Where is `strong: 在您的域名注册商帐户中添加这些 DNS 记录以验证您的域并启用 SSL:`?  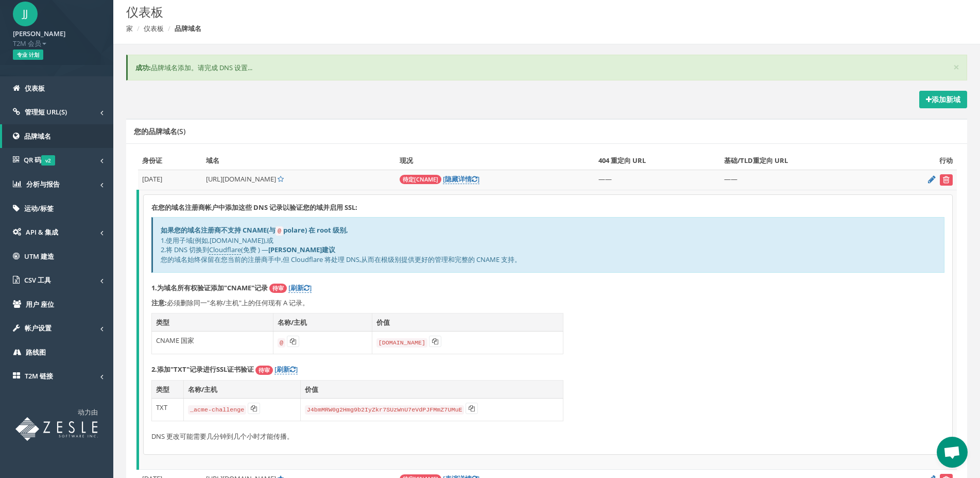 strong: 在您的域名注册商帐户中添加这些 DNS 记录以验证您的域并启用 SSL: is located at coordinates (254, 207).